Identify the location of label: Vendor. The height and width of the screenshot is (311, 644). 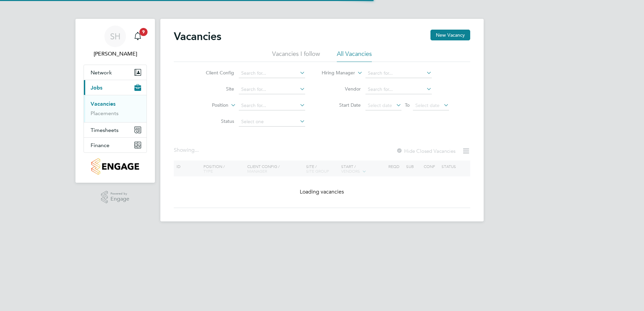
(341, 89).